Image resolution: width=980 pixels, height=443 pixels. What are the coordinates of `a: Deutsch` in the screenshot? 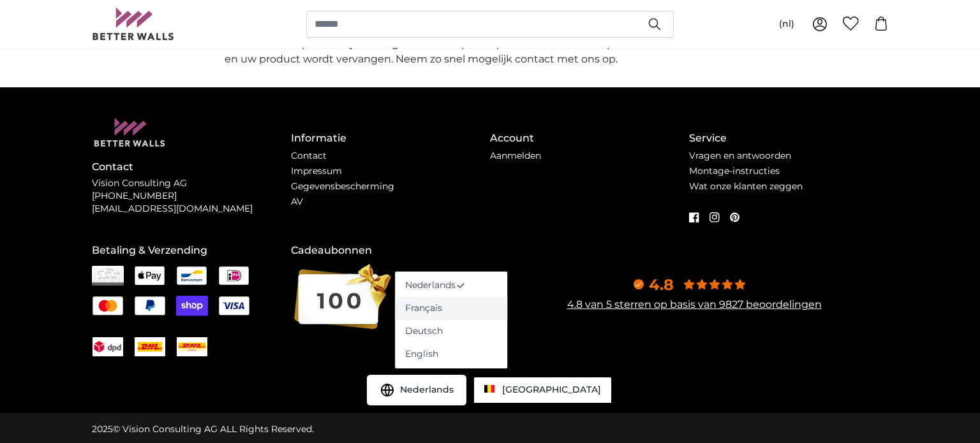 It's located at (451, 331).